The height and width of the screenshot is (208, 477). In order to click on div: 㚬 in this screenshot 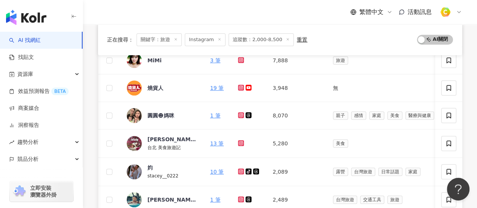, I will do `click(150, 168)`.